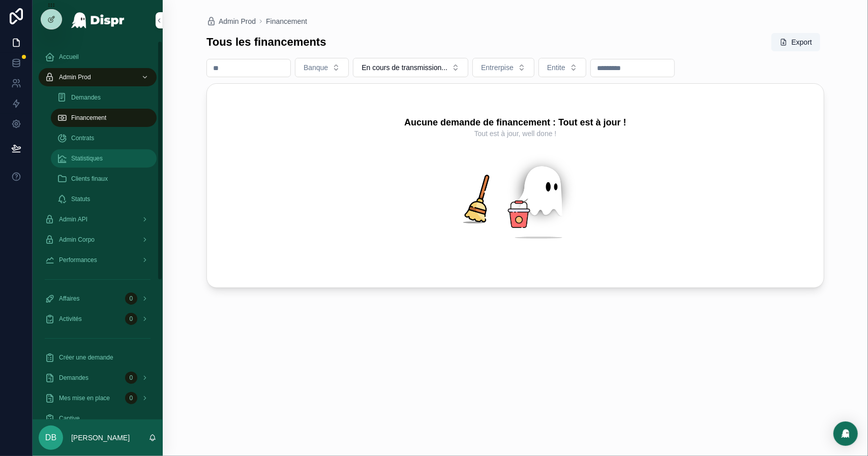 The width and height of the screenshot is (868, 456). Describe the element at coordinates (515, 201) in the screenshot. I see `img: Aucune demande de financement : Tout est à jour !` at that location.